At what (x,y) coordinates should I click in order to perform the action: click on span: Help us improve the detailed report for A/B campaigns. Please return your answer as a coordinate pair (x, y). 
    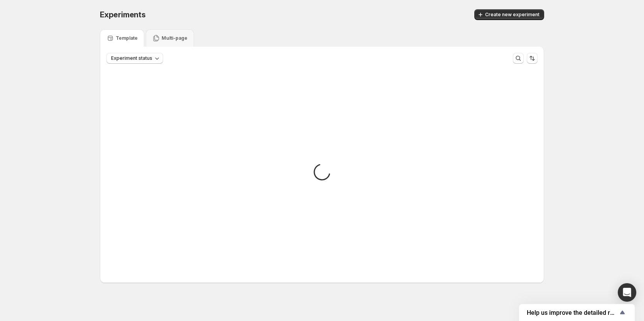
    Looking at the image, I should click on (572, 313).